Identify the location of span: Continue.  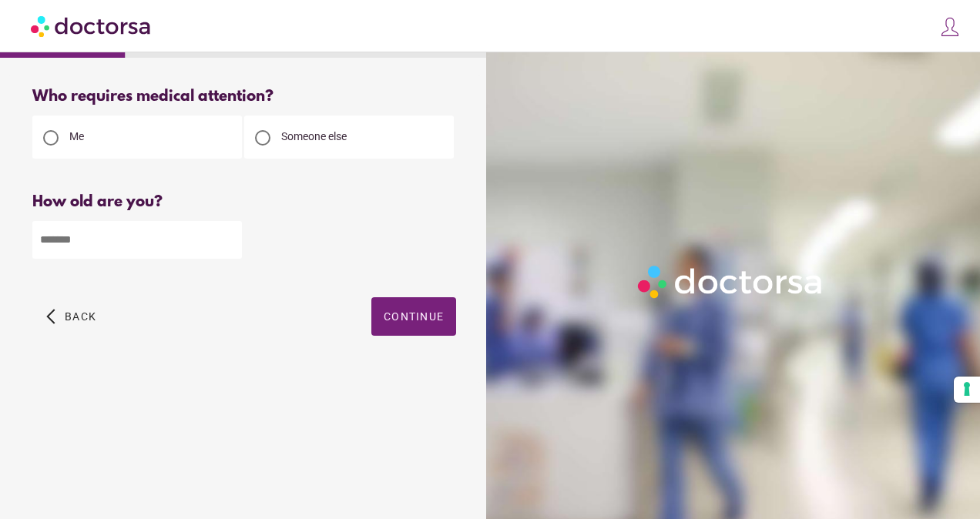
(414, 316).